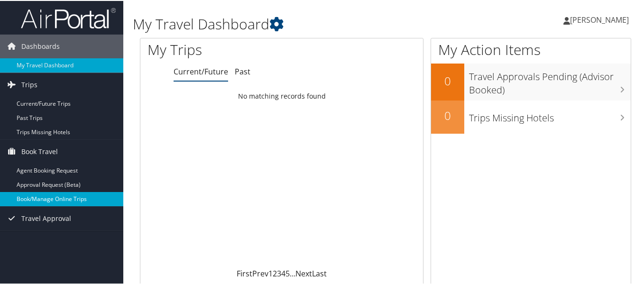 This screenshot has width=644, height=284. Describe the element at coordinates (549, 115) in the screenshot. I see `h3: Trips Missing Hotels` at that location.